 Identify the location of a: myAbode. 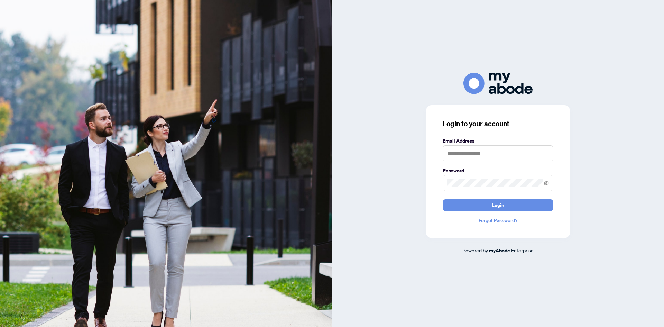
(500, 250).